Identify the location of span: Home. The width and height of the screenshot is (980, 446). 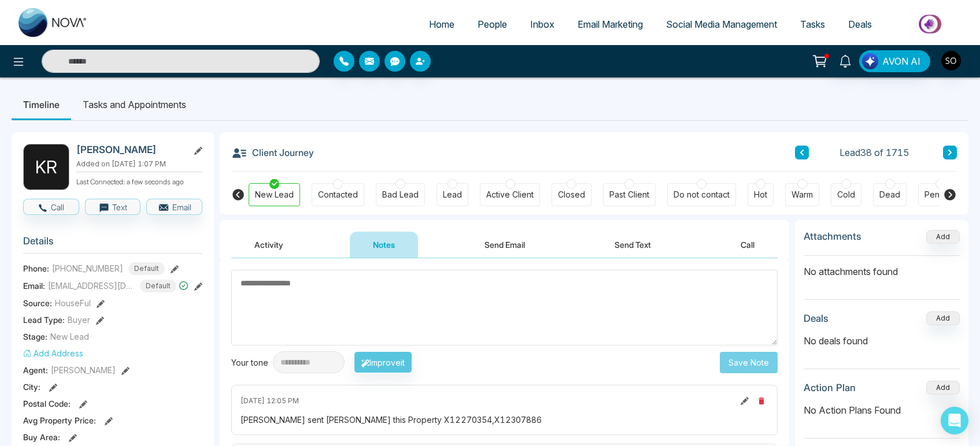
(442, 24).